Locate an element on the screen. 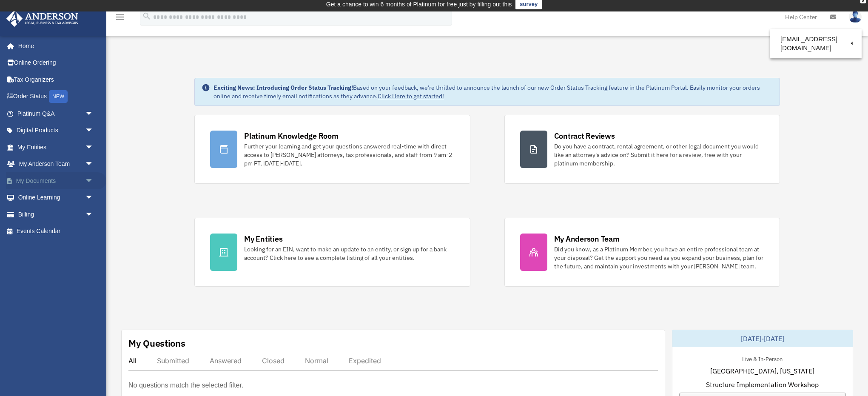 The width and height of the screenshot is (868, 396). a: Click Here to get started! is located at coordinates (411, 96).